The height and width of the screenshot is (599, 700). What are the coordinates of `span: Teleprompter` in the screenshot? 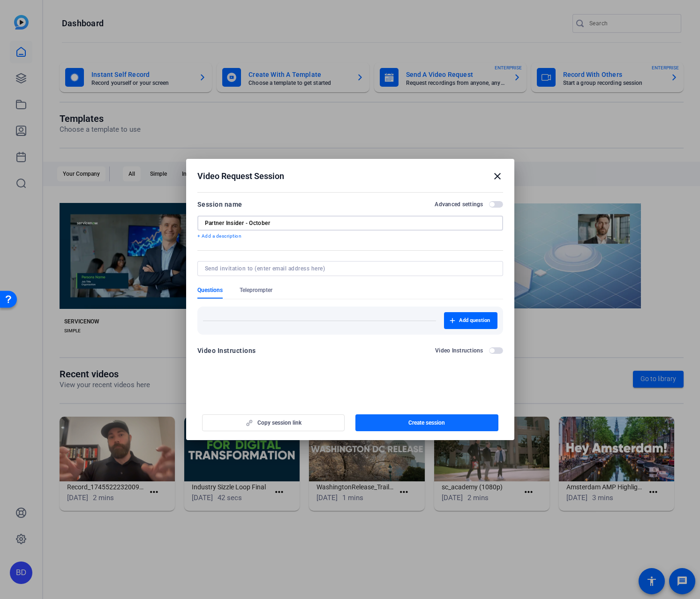 It's located at (256, 291).